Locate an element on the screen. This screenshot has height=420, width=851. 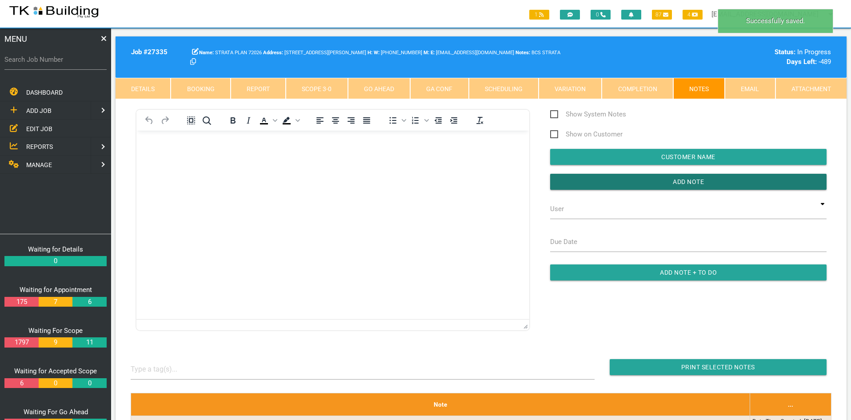
span: Show System Notes is located at coordinates (588, 114).